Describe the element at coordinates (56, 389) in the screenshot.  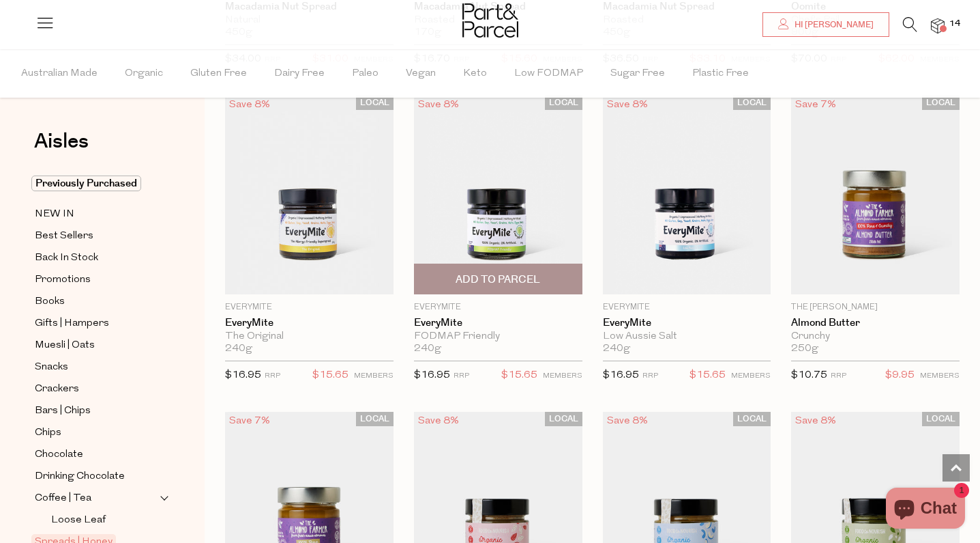
I see `span: Crackers` at that location.